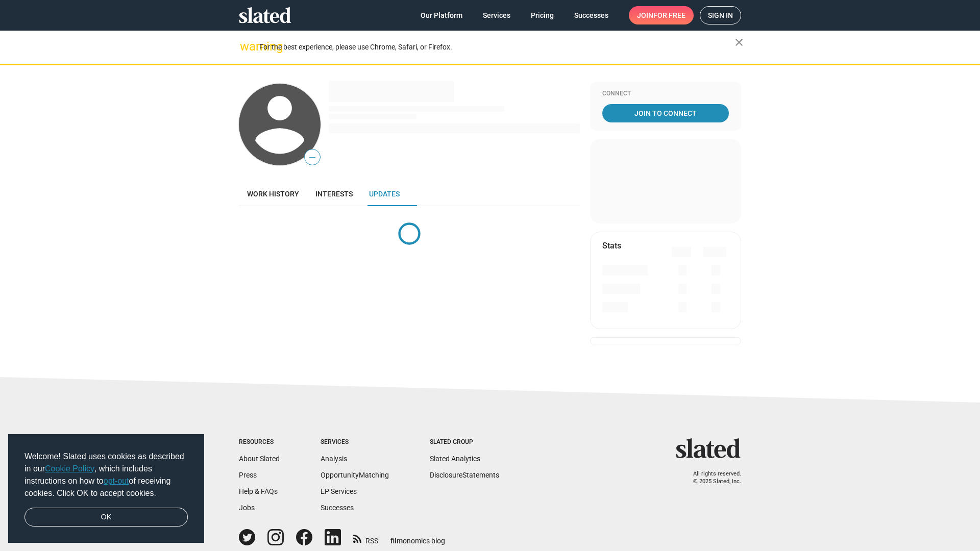 The width and height of the screenshot is (980, 551). I want to click on a: dismiss cookie message, so click(106, 517).